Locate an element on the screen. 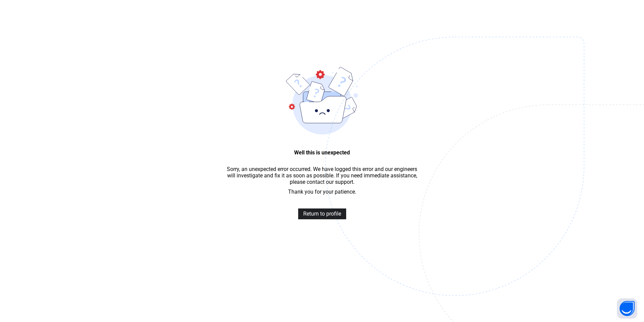 The image size is (644, 322). span: Sorry, an unexpected error occurred. We have logged this error and our engineers will investigate... is located at coordinates (322, 175).